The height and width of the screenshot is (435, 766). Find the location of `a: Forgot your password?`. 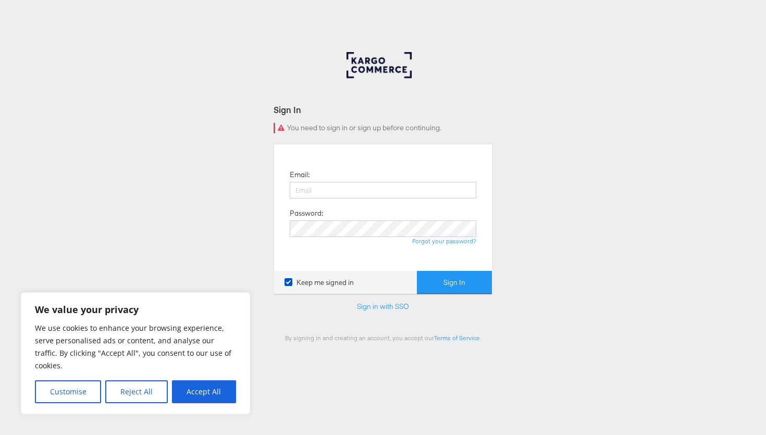

a: Forgot your password? is located at coordinates (444, 241).